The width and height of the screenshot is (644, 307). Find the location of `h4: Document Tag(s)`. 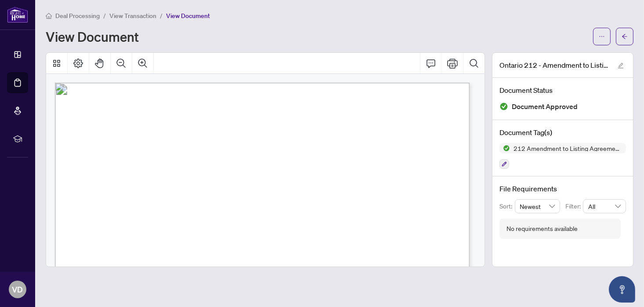

h4: Document Tag(s) is located at coordinates (563, 133).